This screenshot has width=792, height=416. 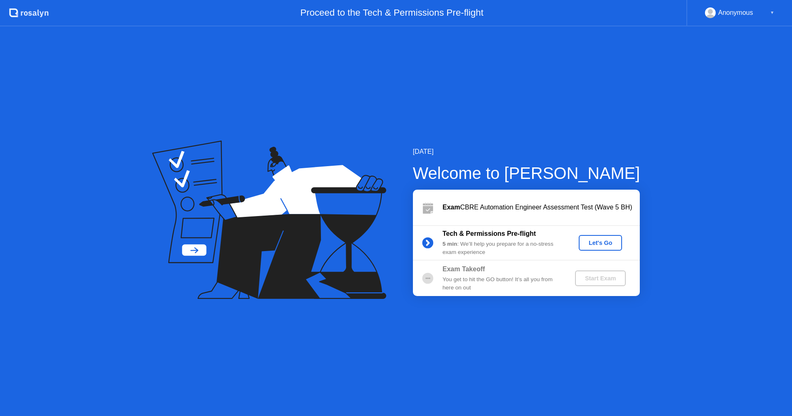 What do you see at coordinates (502, 248) in the screenshot?
I see `div: : We’ll help you prepare for a no-stress exam experience` at bounding box center [502, 248].